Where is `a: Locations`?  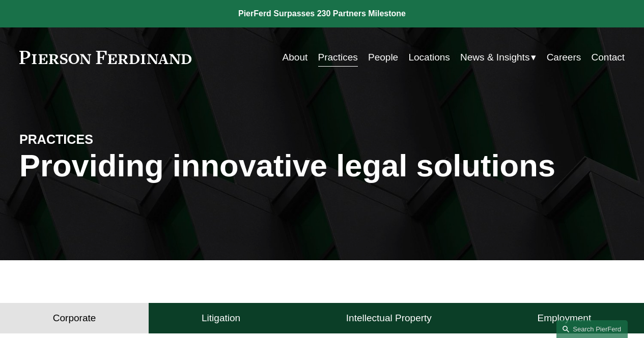 a: Locations is located at coordinates (429, 57).